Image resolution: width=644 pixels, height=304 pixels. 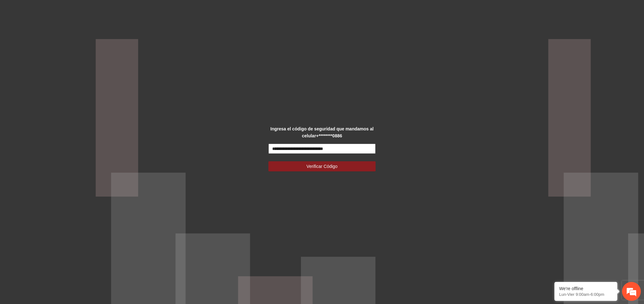 What do you see at coordinates (111, 11) in the screenshot?
I see `div: Minimizar ventana de chat en vivo` at bounding box center [111, 11].